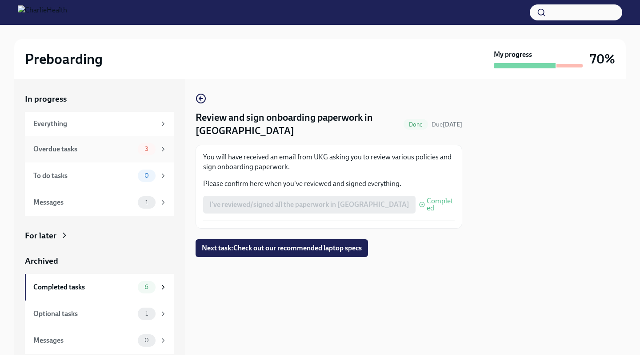  I want to click on p: Please confirm here when you've reviewed and signed everything., so click(329, 184).